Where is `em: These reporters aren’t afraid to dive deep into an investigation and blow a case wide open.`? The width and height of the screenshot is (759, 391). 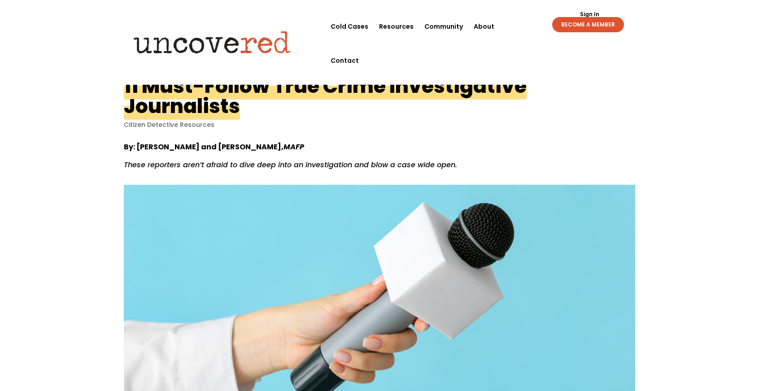 em: These reporters aren’t afraid to dive deep into an investigation and blow a case wide open. is located at coordinates (290, 165).